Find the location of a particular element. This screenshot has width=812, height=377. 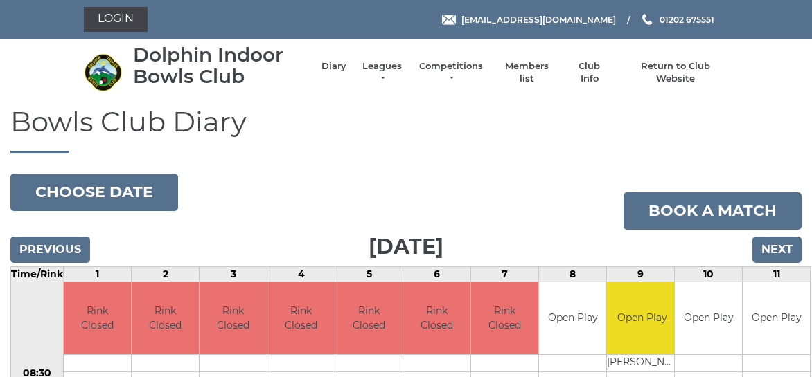

button: Choose date is located at coordinates (94, 193).